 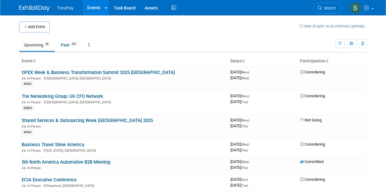 What do you see at coordinates (69, 45) in the screenshot?
I see `a: Past537` at bounding box center [69, 45].